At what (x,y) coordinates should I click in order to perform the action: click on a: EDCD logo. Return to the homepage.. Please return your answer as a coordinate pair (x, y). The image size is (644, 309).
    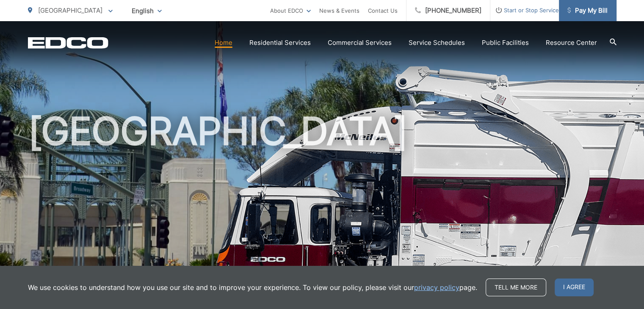
    Looking at the image, I should click on (68, 43).